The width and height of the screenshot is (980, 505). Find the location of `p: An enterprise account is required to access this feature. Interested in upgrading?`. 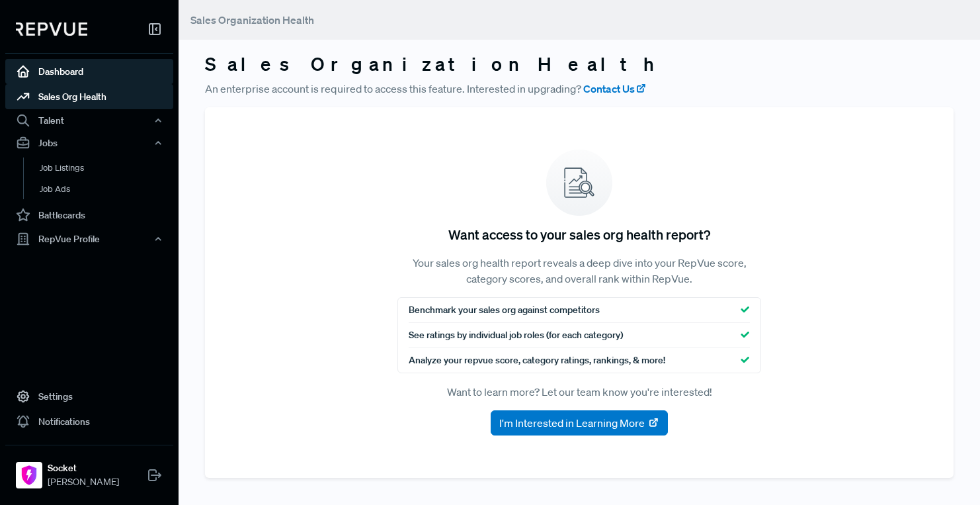

p: An enterprise account is required to access this feature. Interested in upgrading? is located at coordinates (580, 89).